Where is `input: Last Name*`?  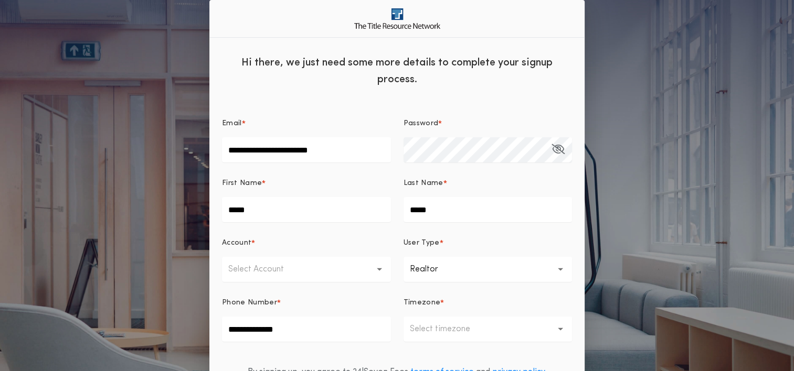 input: Last Name* is located at coordinates (488, 210).